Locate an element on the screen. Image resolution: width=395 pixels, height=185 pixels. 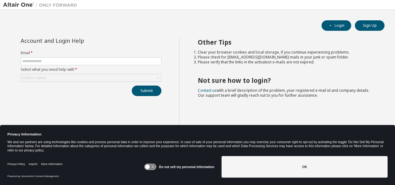
span: with a brief description of the problem, your registered e-mail id and company details. Our suppo... is located at coordinates (283, 93).